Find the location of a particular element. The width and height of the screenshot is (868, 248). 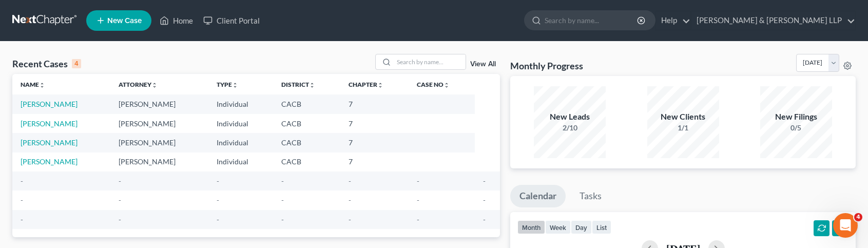

button: day is located at coordinates (581, 227).